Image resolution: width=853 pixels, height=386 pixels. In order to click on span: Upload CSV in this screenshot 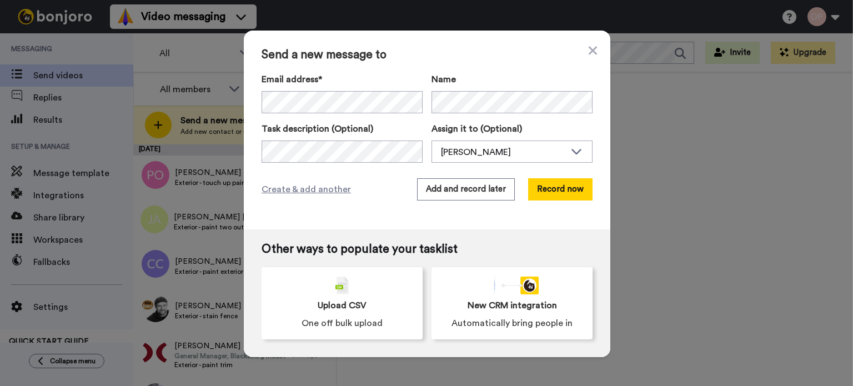, I will do `click(342, 305)`.